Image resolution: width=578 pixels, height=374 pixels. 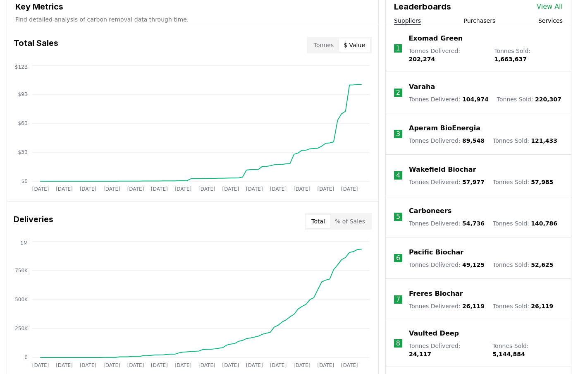 I want to click on h3: Deliveries, so click(x=34, y=221).